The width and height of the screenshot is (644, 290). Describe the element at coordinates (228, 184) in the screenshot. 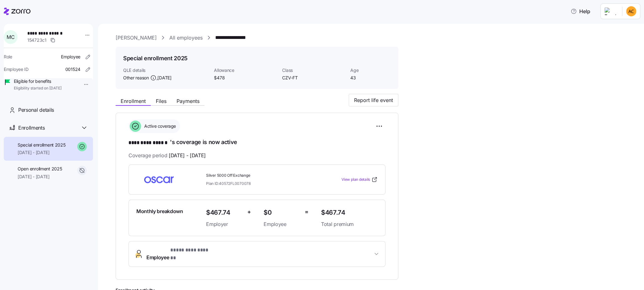

I see `span: Plan ID: 40572FL0070078` at that location.